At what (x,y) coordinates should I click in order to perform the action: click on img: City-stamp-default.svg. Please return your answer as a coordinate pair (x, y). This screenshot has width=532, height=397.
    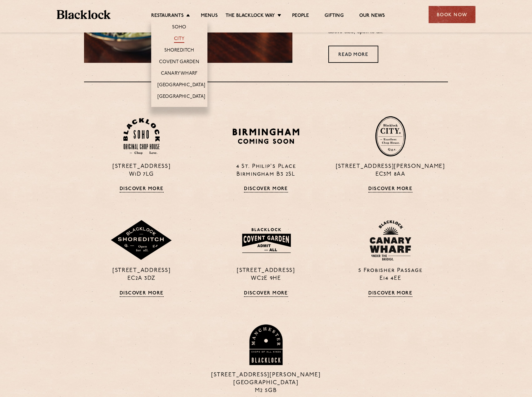
    Looking at the image, I should click on (391, 136).